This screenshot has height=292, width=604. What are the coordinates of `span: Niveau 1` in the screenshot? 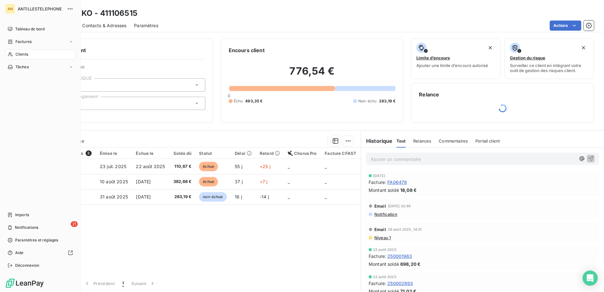 It's located at (382, 238).